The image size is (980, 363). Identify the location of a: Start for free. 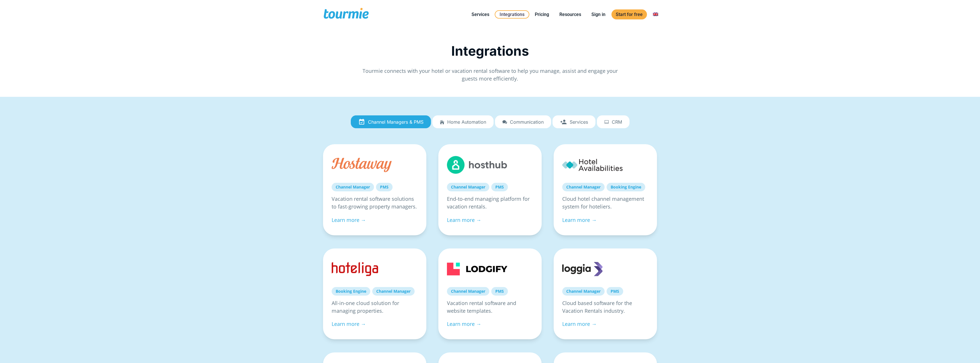
(629, 14).